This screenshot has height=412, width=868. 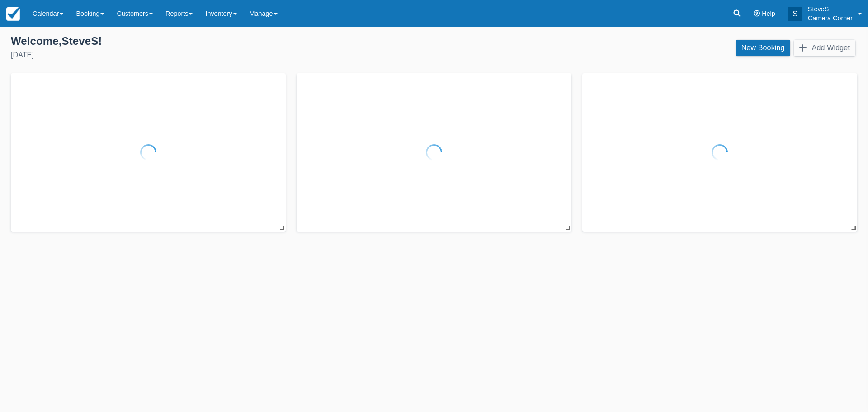 What do you see at coordinates (825, 48) in the screenshot?
I see `button: Add Widget` at bounding box center [825, 48].